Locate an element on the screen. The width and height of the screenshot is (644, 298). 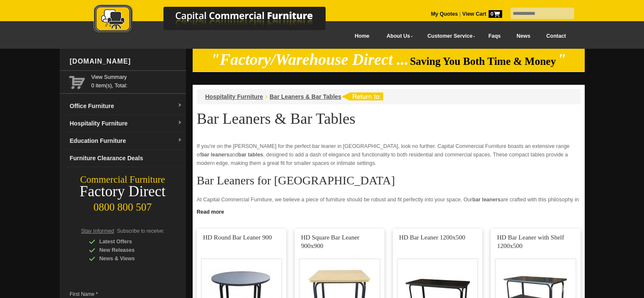
a: About Us is located at coordinates (398, 36).